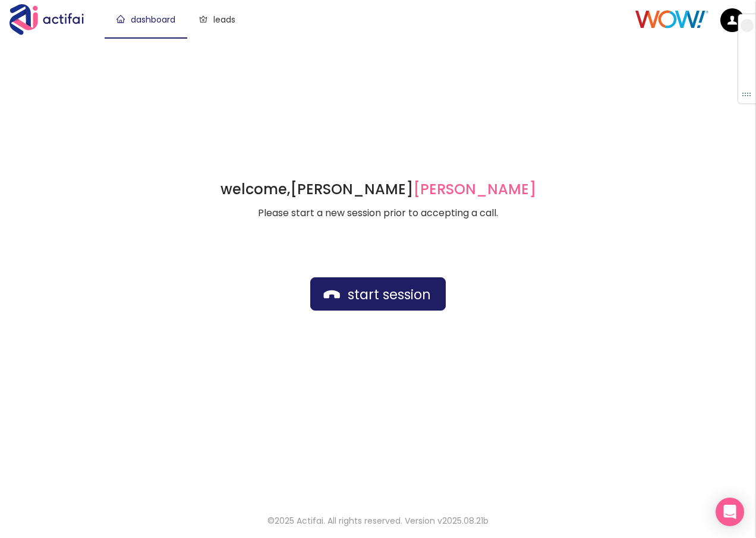  I want to click on div: Open Intercom Messenger, so click(730, 512).